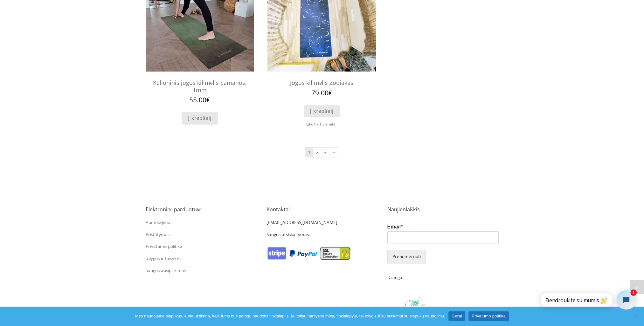 Image resolution: width=644 pixels, height=326 pixels. What do you see at coordinates (201, 209) in the screenshot?
I see `h5: Elektroninė parduotuvė` at bounding box center [201, 209].